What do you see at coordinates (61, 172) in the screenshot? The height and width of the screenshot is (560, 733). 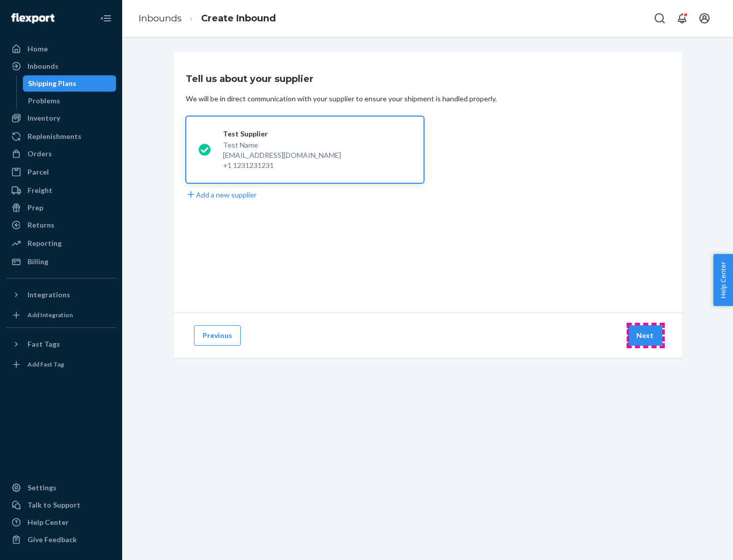 I see `a: Parcel` at bounding box center [61, 172].